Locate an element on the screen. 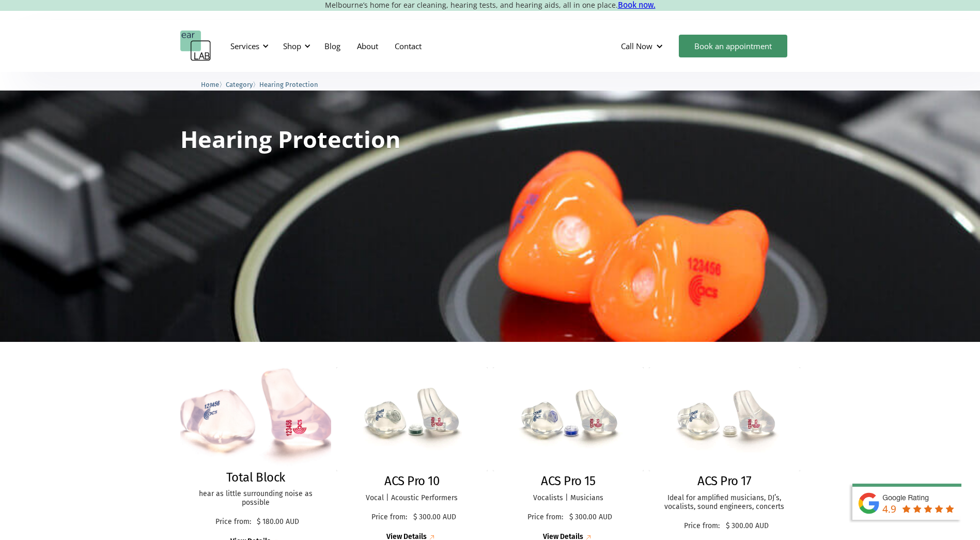 This screenshot has width=980, height=540. a: Book an appointment is located at coordinates (733, 46).